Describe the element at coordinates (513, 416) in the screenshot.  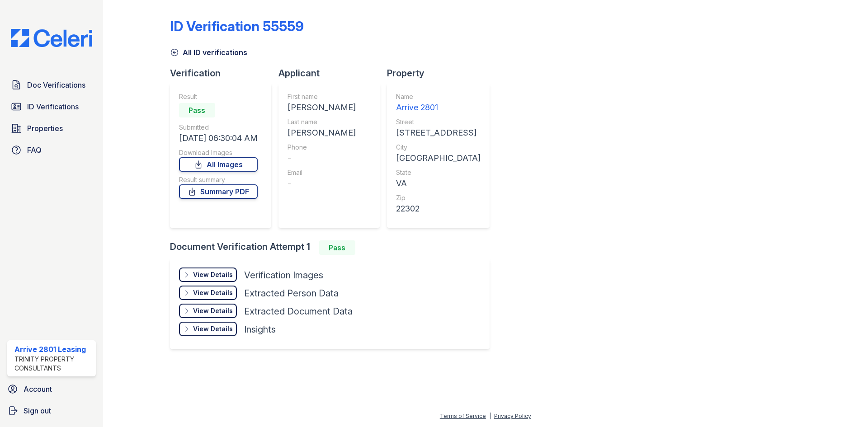
I see `a: Privacy Policy` at that location.